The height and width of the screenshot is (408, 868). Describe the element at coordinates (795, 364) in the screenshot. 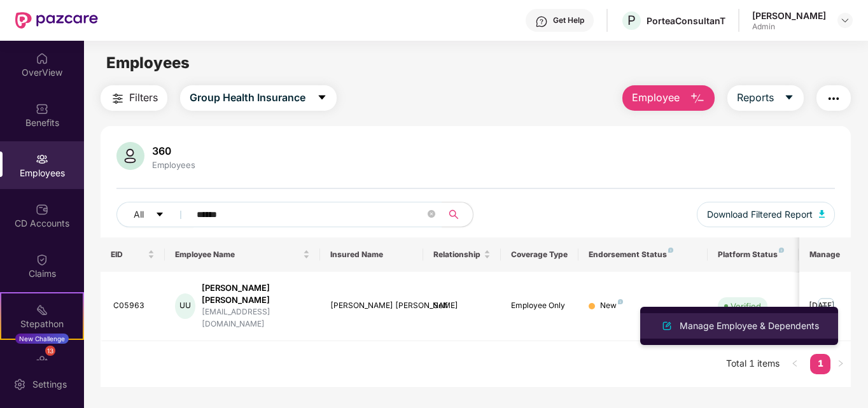

I see `li: Previous Page` at that location.